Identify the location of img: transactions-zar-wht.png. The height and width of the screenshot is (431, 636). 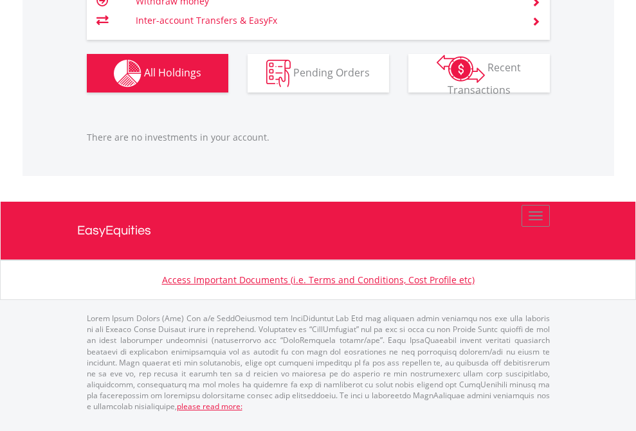
(460, 69).